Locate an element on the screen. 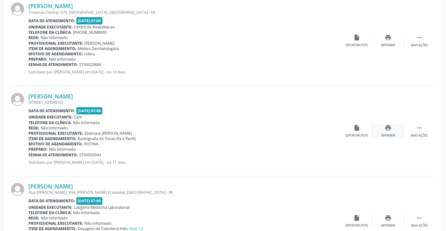 The image size is (446, 231). span: ST00025884 is located at coordinates (90, 64).